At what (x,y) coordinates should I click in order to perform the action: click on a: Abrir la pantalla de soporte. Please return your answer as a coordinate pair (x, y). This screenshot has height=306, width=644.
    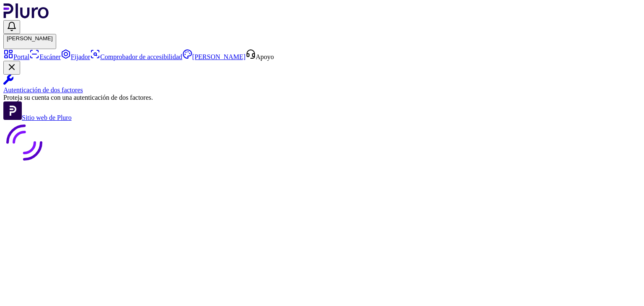
    Looking at the image, I should click on (260, 56).